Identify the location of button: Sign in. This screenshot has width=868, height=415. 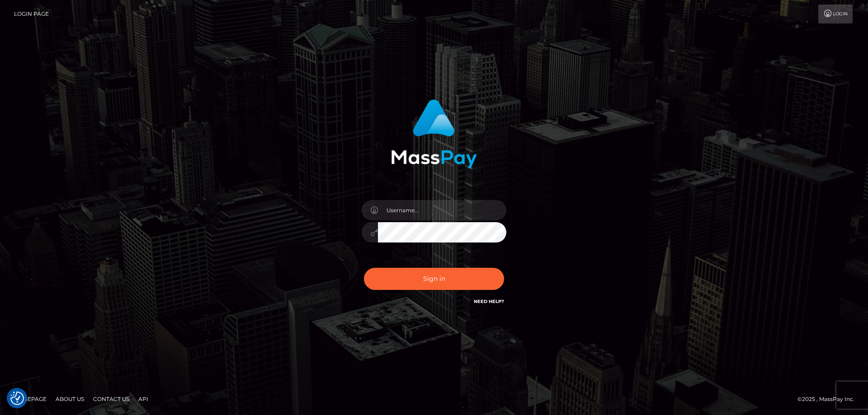
(434, 279).